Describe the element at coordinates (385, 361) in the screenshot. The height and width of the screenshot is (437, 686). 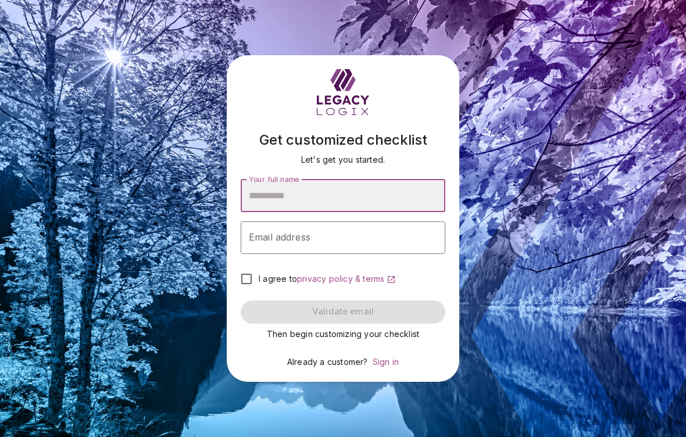
I see `span: Sign in` at that location.